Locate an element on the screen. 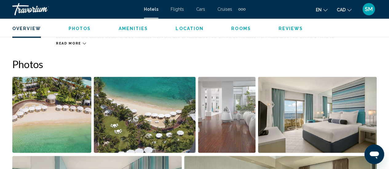 The height and width of the screenshot is (169, 389). button: Overview is located at coordinates (26, 29).